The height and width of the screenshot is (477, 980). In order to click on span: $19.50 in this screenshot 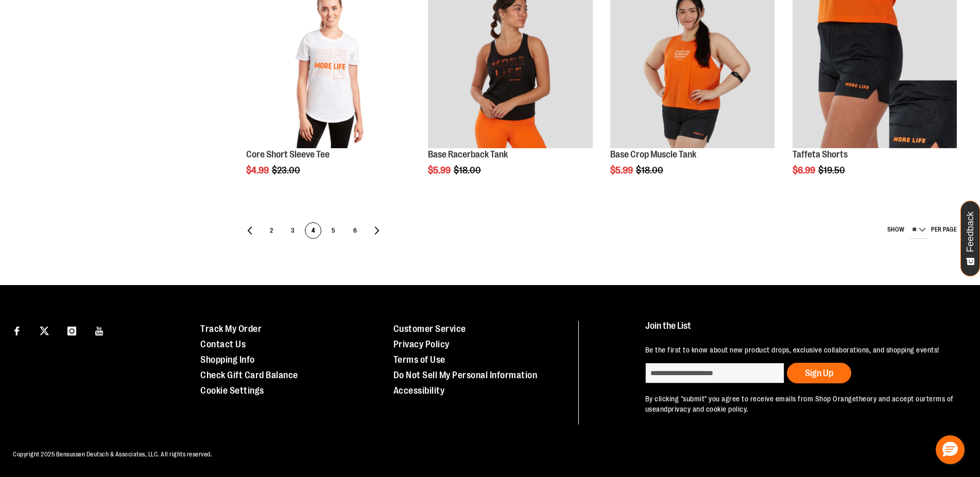, I will do `click(832, 170)`.